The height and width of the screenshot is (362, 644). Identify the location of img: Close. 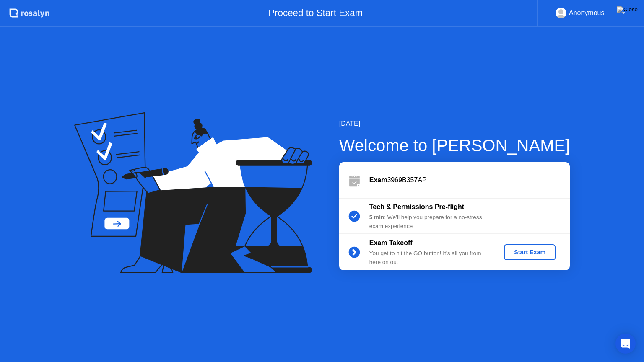
(627, 9).